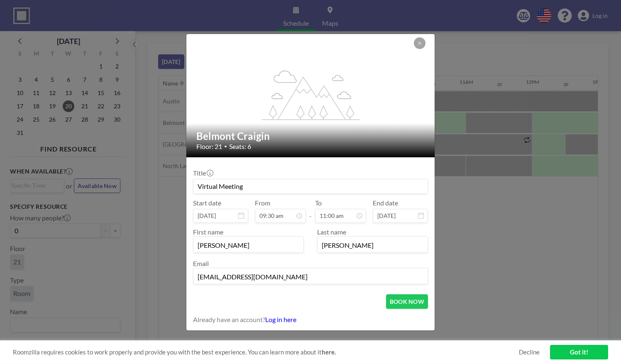  What do you see at coordinates (262, 203) in the screenshot?
I see `label: From` at bounding box center [262, 203].